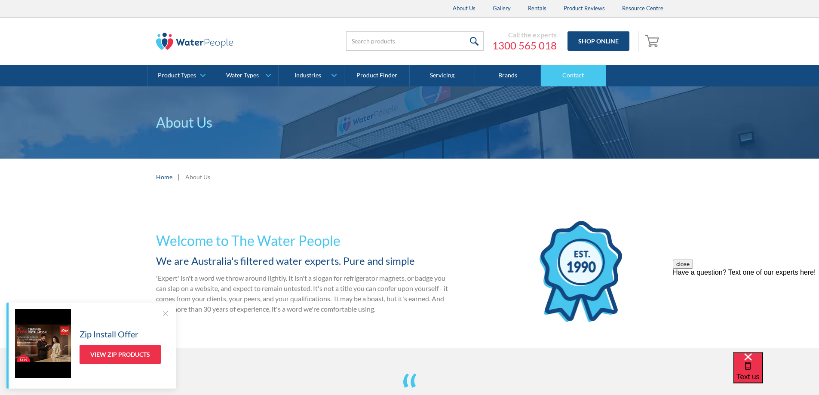 The width and height of the screenshot is (819, 395). What do you see at coordinates (377, 76) in the screenshot?
I see `a: Product Finder` at bounding box center [377, 76].